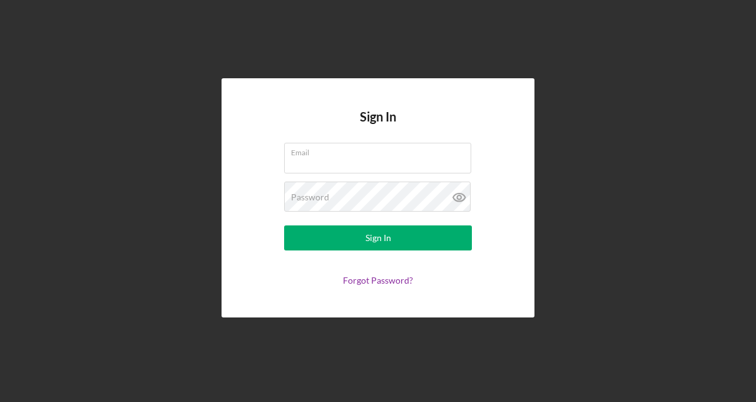  Describe the element at coordinates (378, 280) in the screenshot. I see `a: Forgot Password?` at that location.